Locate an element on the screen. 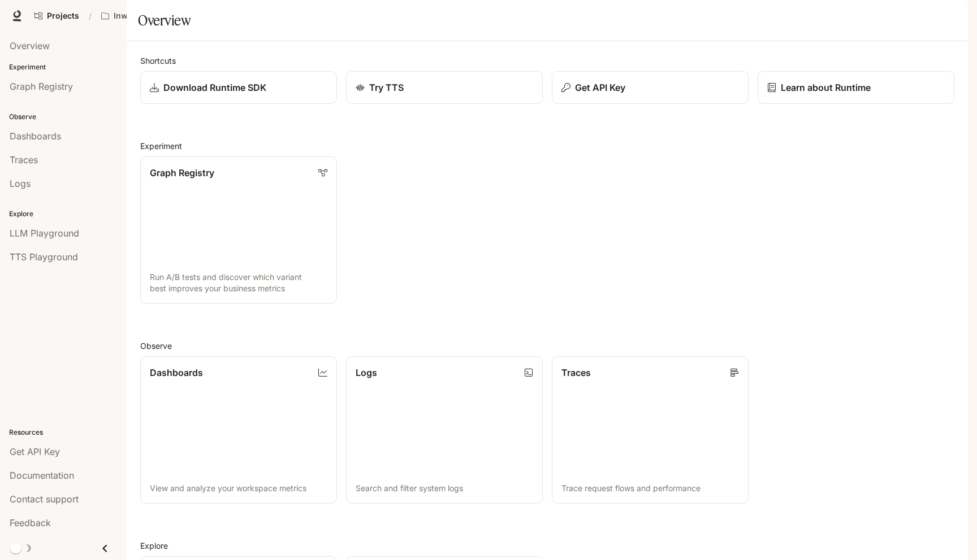 The width and height of the screenshot is (977, 560). p: Run A/B tests and discover which variant best improves your business metrics is located at coordinates (239, 283).